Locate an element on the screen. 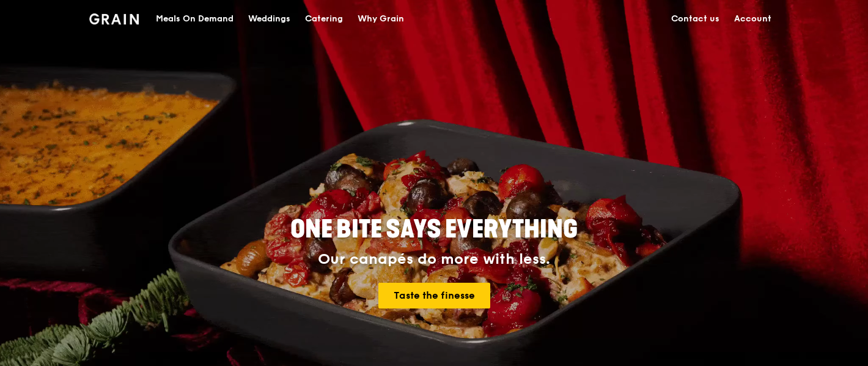 Image resolution: width=868 pixels, height=366 pixels. span: ONE BITE SAYS EVERYTHING is located at coordinates (434, 230).